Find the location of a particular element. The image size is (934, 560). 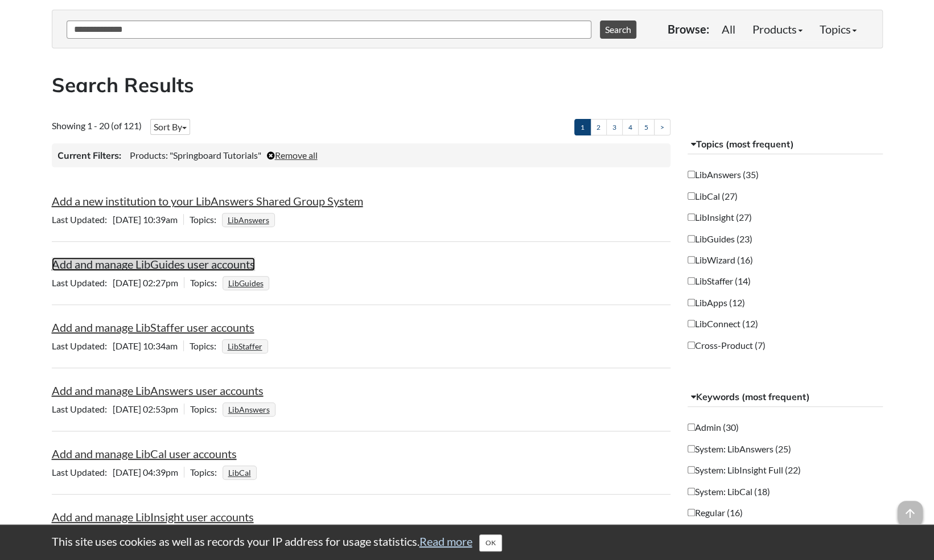

a: All is located at coordinates (729, 29).